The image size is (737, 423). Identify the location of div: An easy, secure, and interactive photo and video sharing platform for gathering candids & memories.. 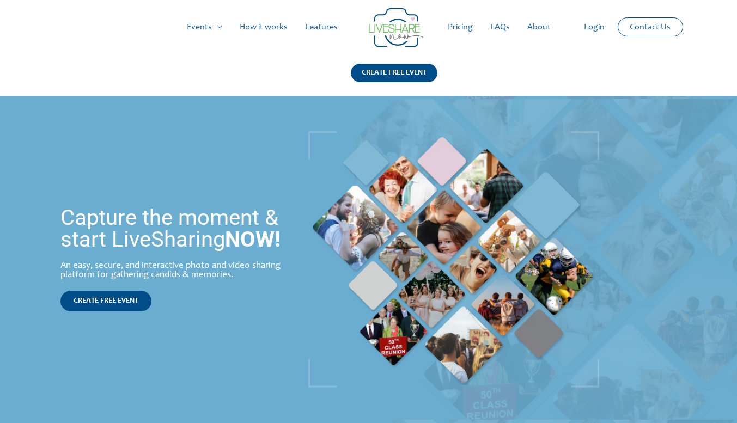
(176, 271).